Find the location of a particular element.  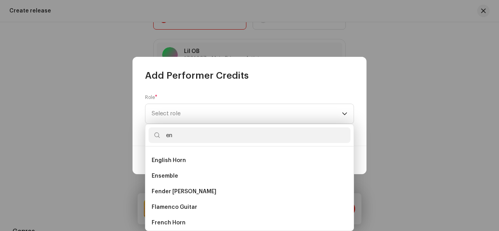

span: Select role is located at coordinates (247, 114).